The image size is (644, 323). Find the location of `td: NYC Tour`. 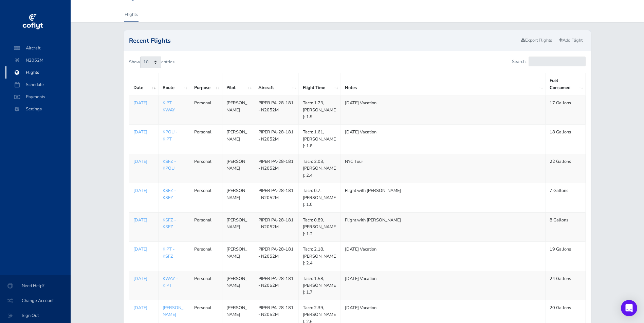

td: NYC Tour is located at coordinates (443, 168).